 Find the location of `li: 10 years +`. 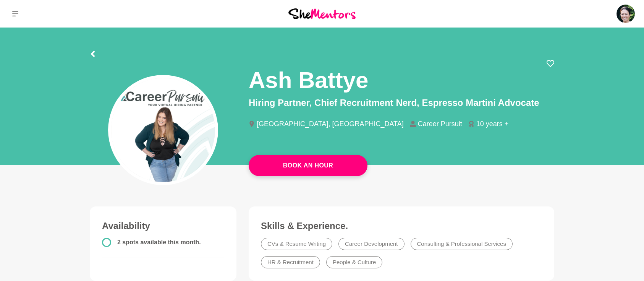

li: 10 years + is located at coordinates (491, 124).